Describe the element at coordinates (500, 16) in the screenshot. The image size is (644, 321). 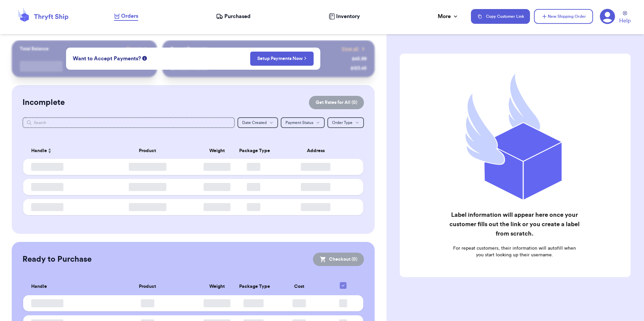
I see `button: Copy Customer Link` at that location.